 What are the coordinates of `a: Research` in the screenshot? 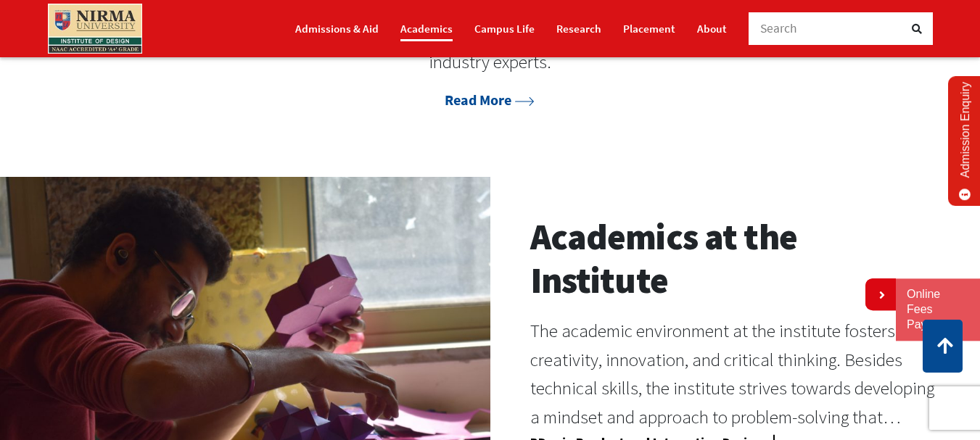 It's located at (579, 28).